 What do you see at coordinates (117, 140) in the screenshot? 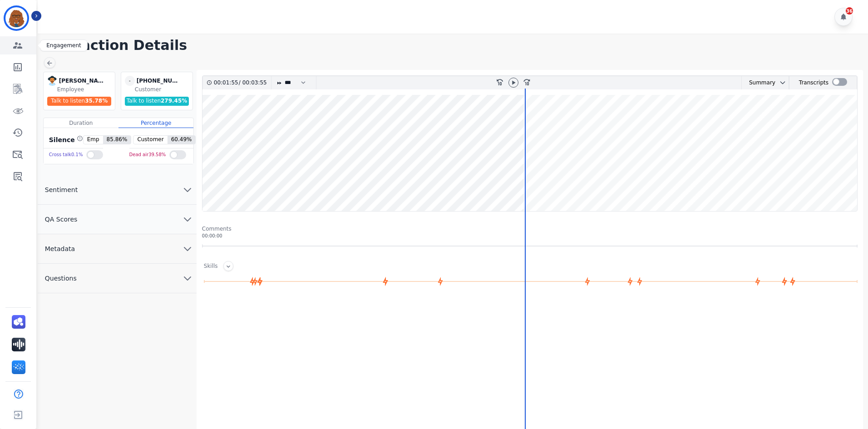
I see `span: 85.86 %` at bounding box center [117, 140].